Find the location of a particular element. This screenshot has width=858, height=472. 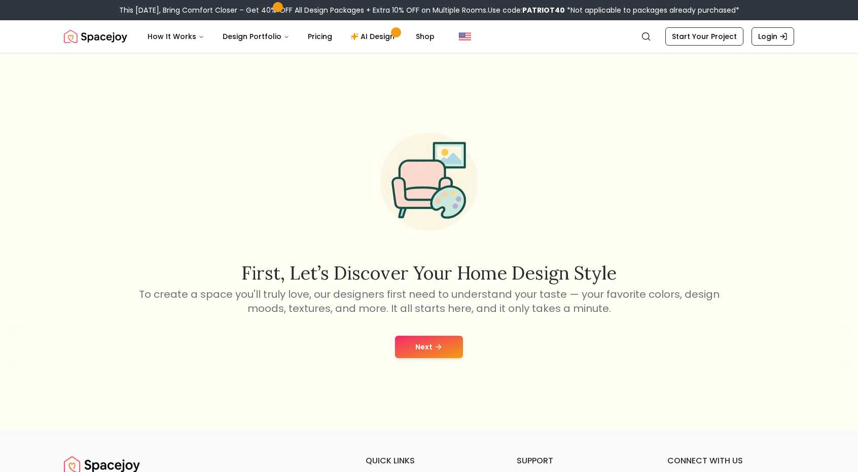

h6: support is located at coordinates (580, 461).